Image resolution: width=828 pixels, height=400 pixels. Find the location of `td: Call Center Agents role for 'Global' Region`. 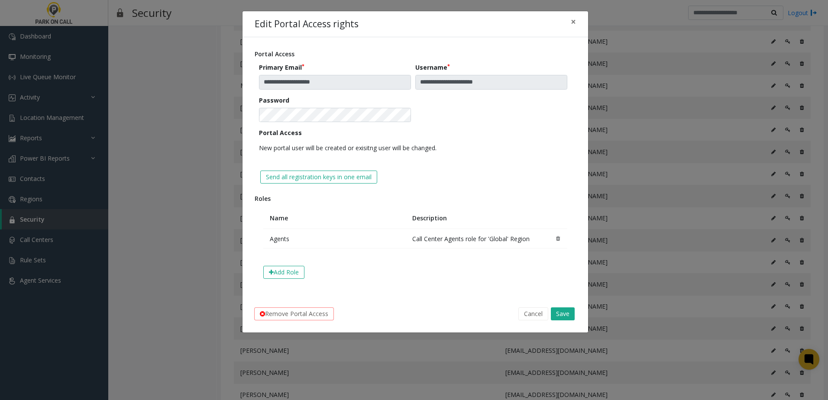

td: Call Center Agents role for 'Global' Region is located at coordinates (477, 239).